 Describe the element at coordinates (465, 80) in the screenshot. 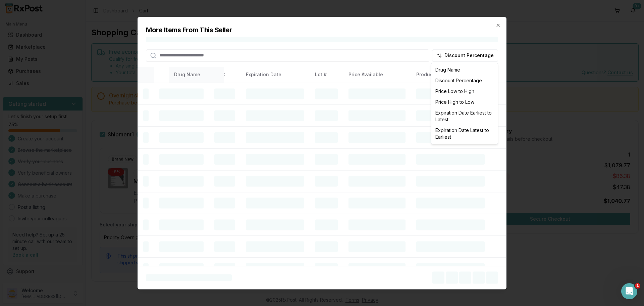

I see `div: Discount Percentage` at that location.